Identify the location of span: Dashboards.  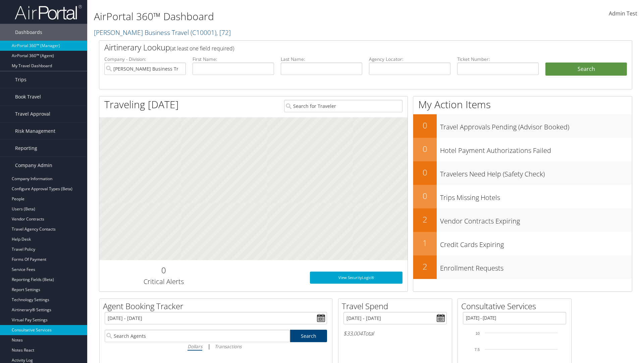
(28, 32).